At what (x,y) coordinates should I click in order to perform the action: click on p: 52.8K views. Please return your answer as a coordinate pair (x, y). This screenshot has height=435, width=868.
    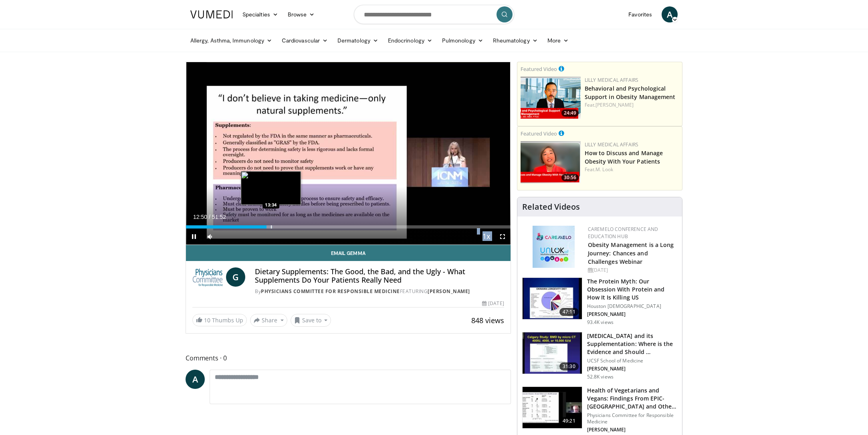
    Looking at the image, I should click on (600, 376).